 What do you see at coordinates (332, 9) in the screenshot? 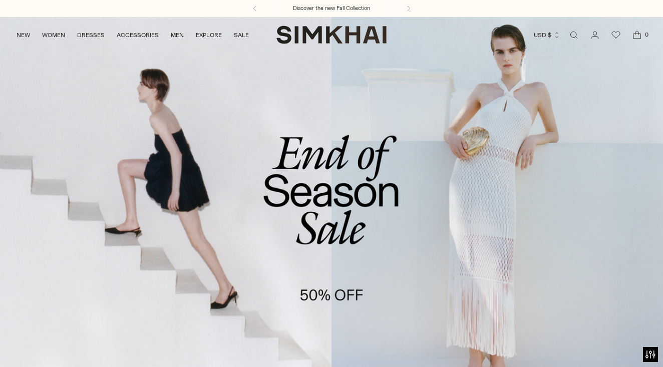
I see `h3: Discover the new Fall Collection` at bounding box center [332, 9].